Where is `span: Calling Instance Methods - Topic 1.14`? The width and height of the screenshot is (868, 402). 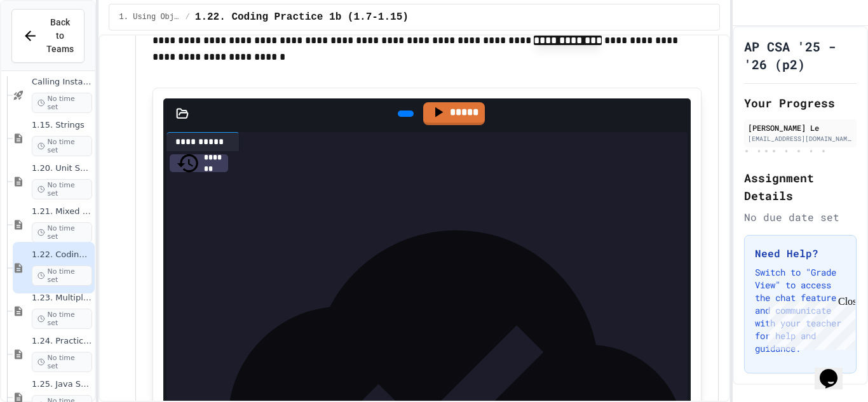
span: Calling Instance Methods - Topic 1.14 is located at coordinates (62, 82).